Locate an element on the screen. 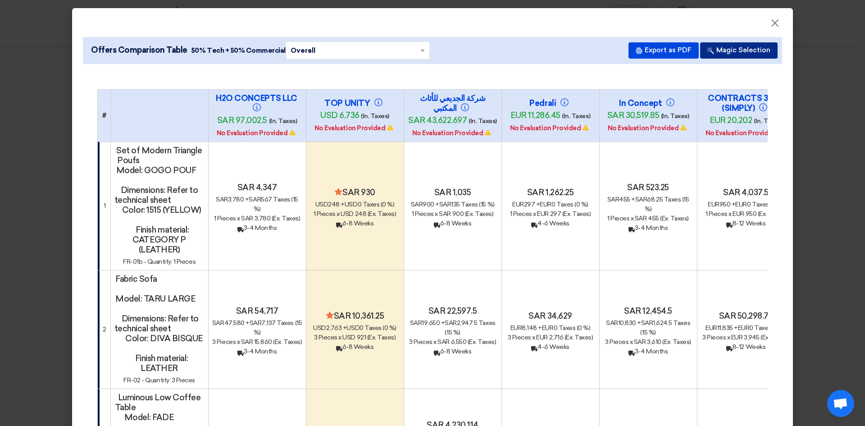  td: 2 is located at coordinates (104, 329).